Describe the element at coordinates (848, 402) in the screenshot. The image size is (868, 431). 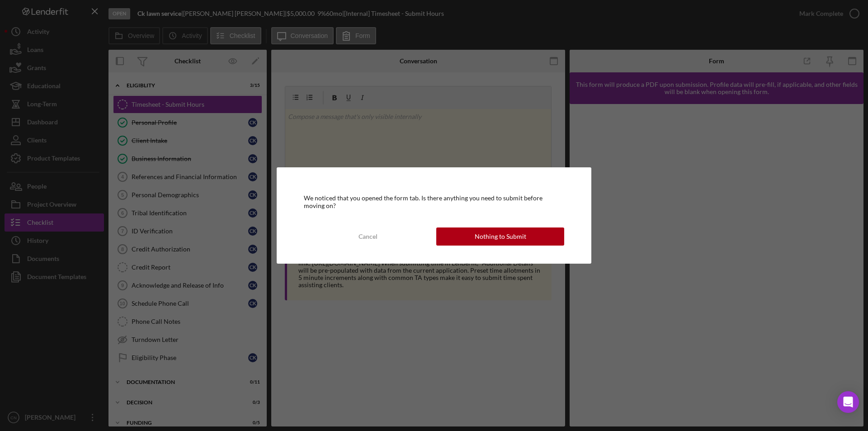
I see `div: Open Intercom Messenger` at that location.